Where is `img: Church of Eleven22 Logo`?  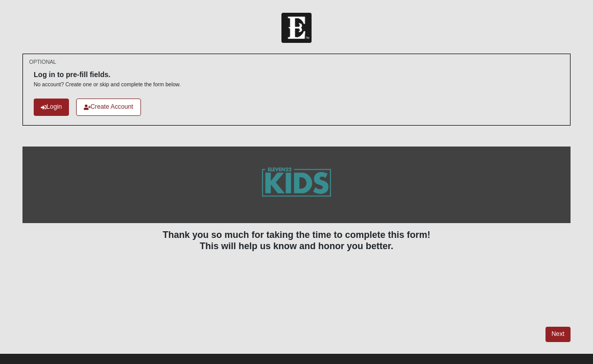
img: Church of Eleven22 Logo is located at coordinates (296, 28).